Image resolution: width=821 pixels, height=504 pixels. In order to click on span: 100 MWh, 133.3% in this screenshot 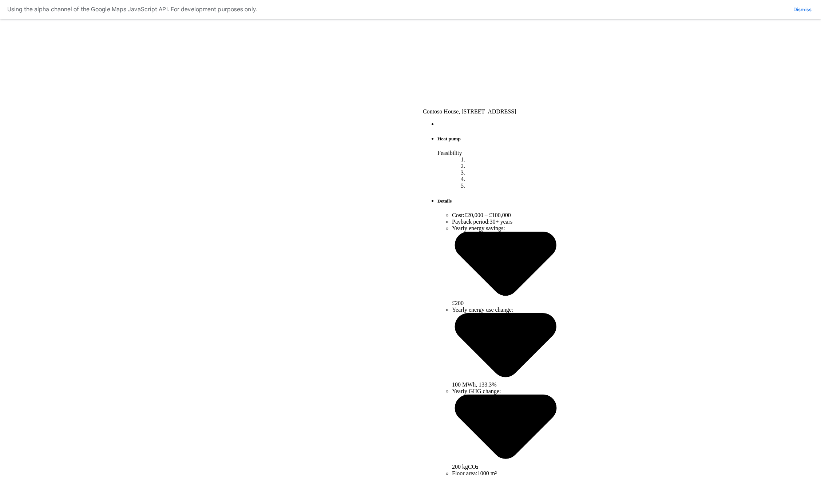, I will do `click(505, 381)`.